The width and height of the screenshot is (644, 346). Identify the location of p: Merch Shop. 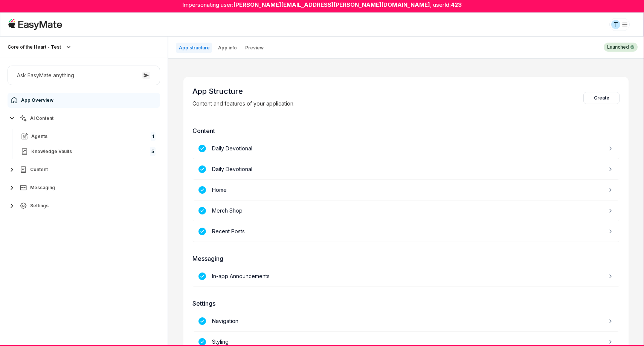
(227, 211).